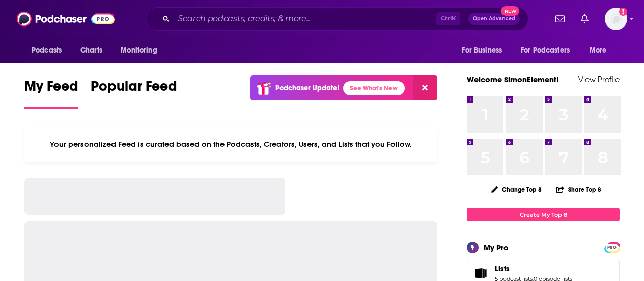  What do you see at coordinates (51, 93) in the screenshot?
I see `a: My Feed` at bounding box center [51, 93].